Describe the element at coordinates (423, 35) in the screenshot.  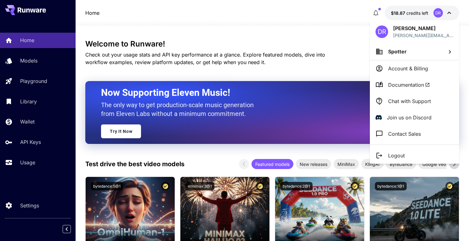
I see `div: dawn.rockman@spotter.la` at that location.